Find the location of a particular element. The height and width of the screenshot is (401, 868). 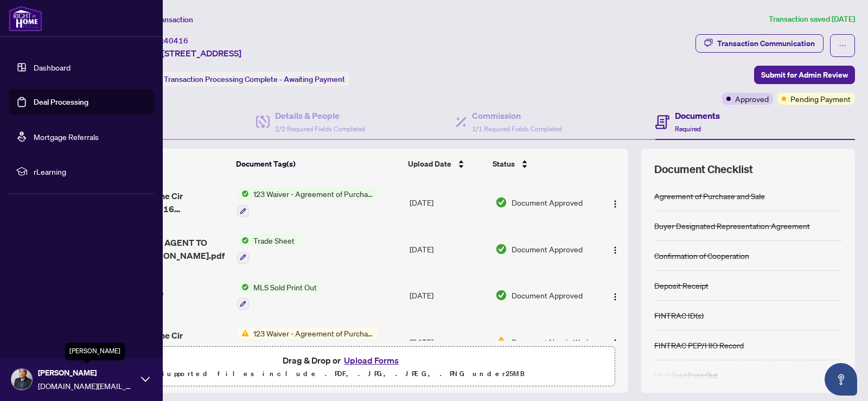

th: Upload Date is located at coordinates (446, 164).